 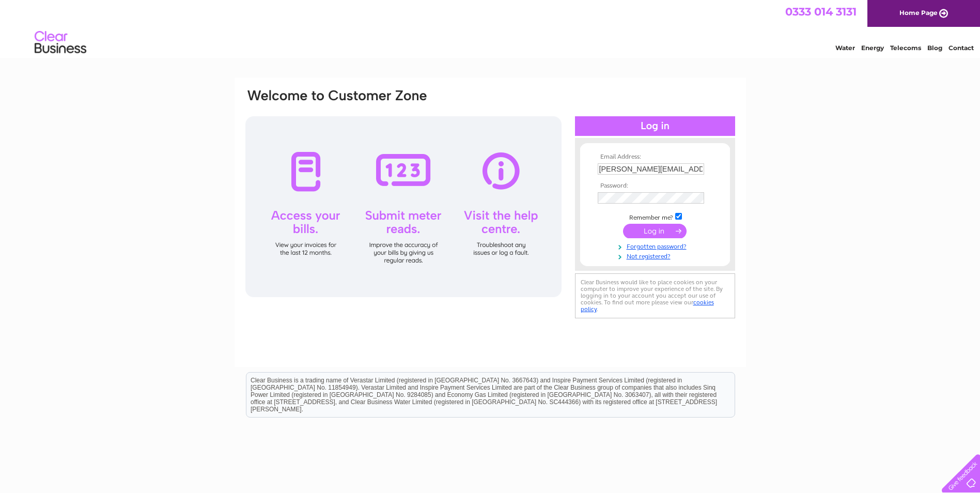 I want to click on a: Blog, so click(x=934, y=48).